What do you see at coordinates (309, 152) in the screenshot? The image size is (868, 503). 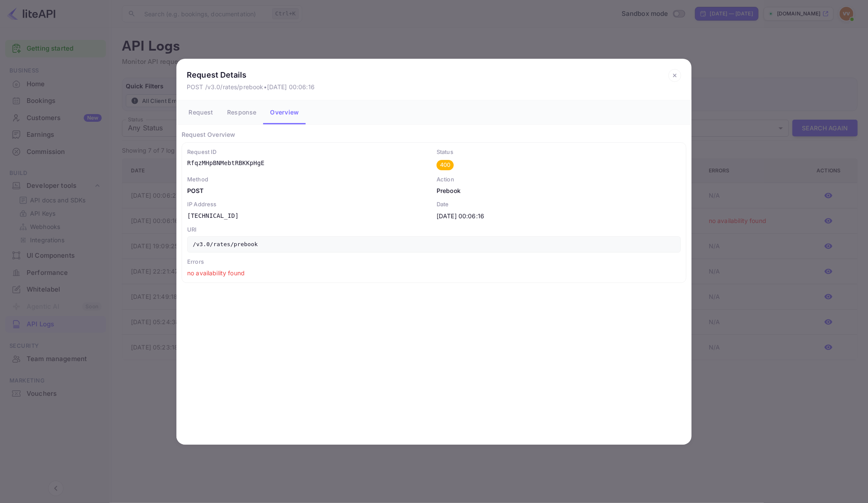 I see `p: Request ID` at bounding box center [309, 152].